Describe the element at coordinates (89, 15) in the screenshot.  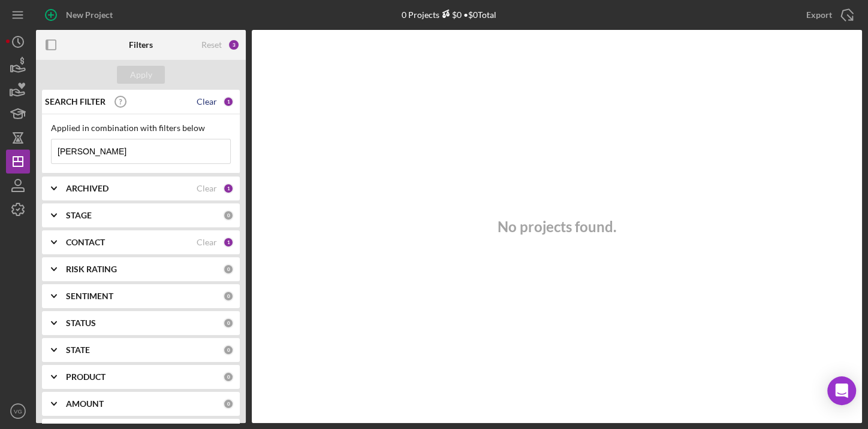
I see `div: New Project` at that location.